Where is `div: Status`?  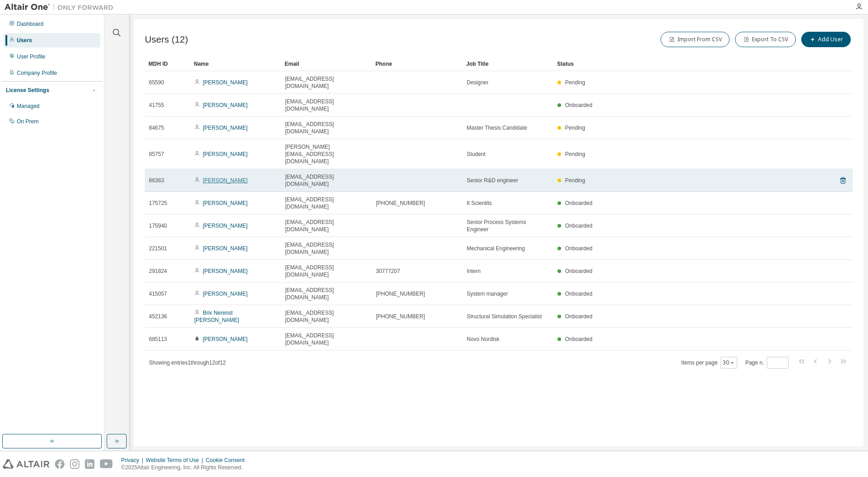
div: Status is located at coordinates (681, 64).